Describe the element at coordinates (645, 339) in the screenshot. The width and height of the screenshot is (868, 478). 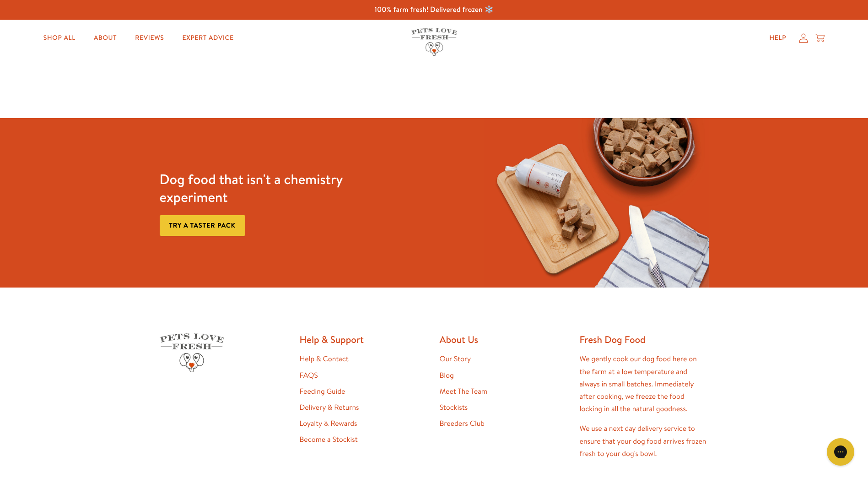
I see `h2: Fresh Dog Food` at that location.